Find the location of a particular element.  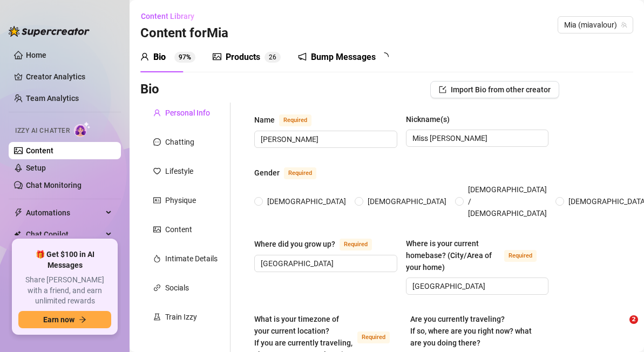

span: import is located at coordinates (443, 90).